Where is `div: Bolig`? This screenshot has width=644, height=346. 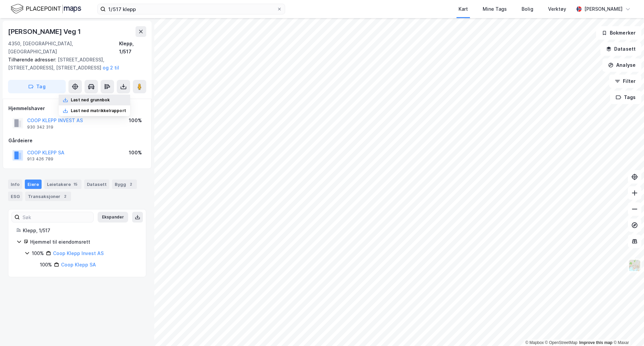 div: Bolig is located at coordinates (527, 9).